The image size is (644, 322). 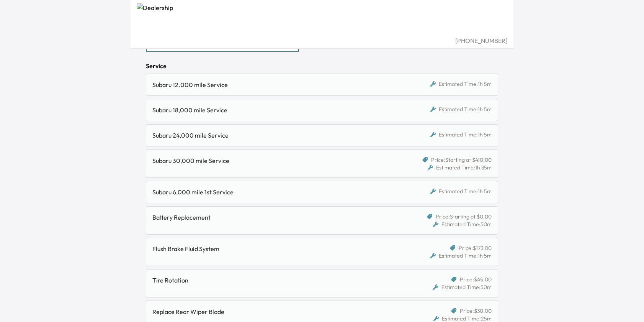 I want to click on div: Estimated Time: 1h 35m, so click(x=460, y=168).